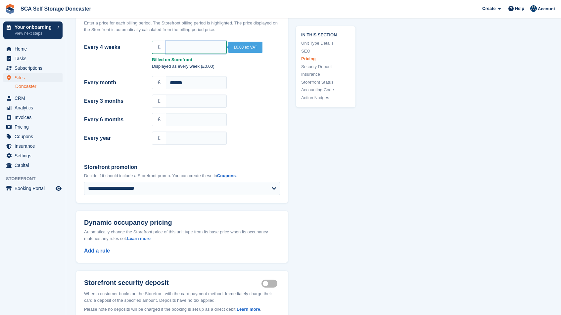 The width and height of the screenshot is (561, 315). I want to click on div: Automatically change the Storefront price of this unit type from its base price when its occupanc..., so click(182, 235).